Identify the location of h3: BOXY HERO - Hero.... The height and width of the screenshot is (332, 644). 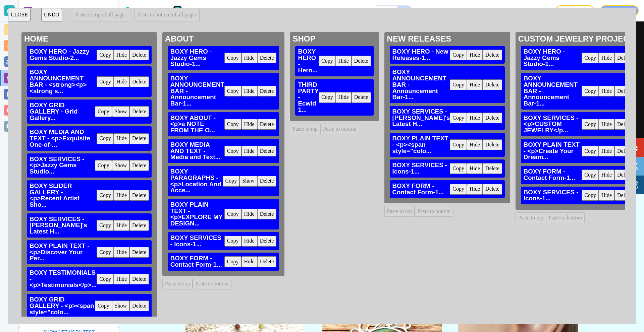
(308, 61).